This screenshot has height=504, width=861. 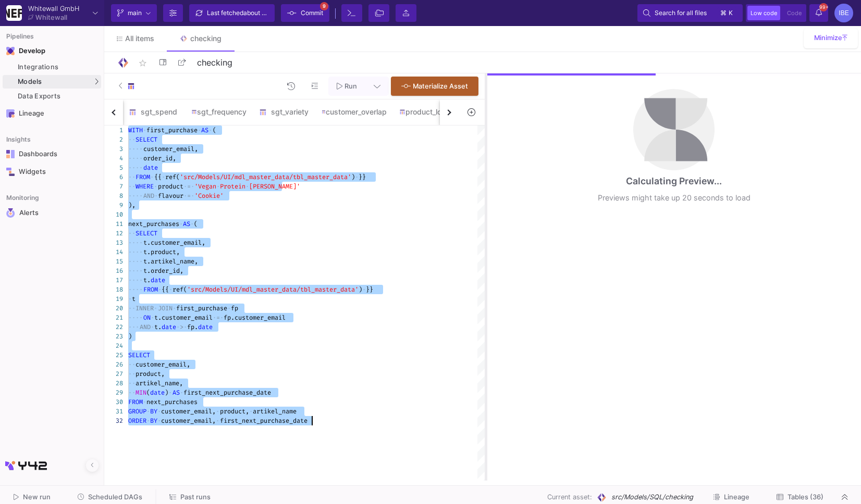 I want to click on span: t.artikel_name,, so click(x=170, y=262).